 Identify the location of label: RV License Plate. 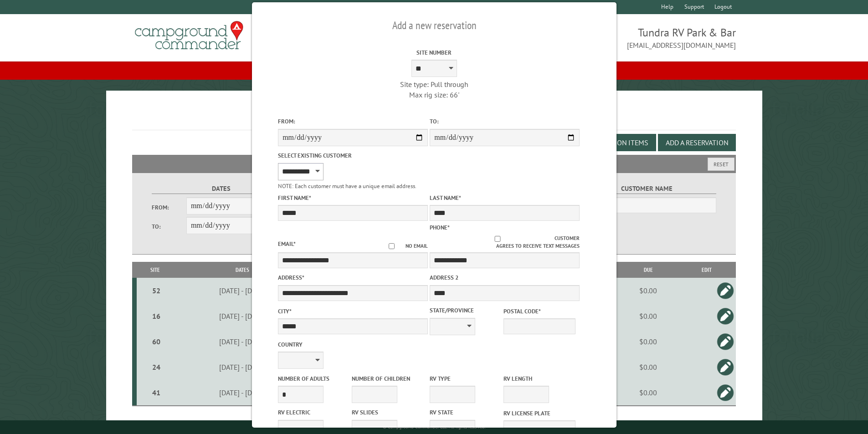
(540, 413).